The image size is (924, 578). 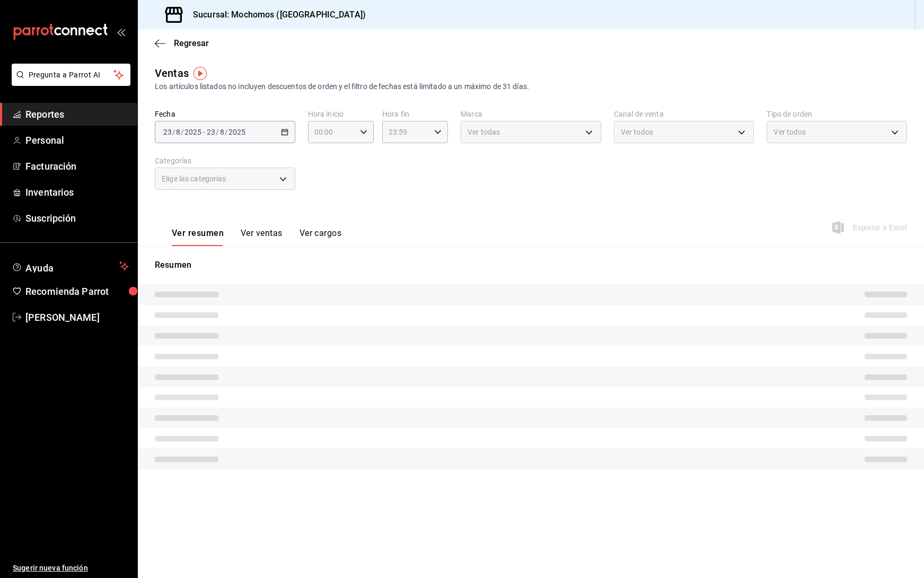 What do you see at coordinates (531, 265) in the screenshot?
I see `p: Resumen` at bounding box center [531, 265].